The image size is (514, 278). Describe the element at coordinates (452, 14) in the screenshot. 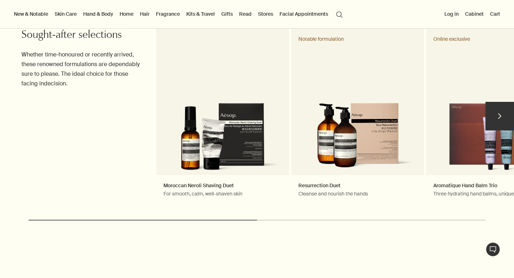

I see `button: Log in` at that location.